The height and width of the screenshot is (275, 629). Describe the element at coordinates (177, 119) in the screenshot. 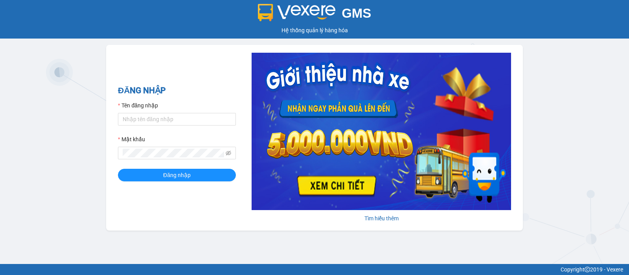

I see `input: Tên đăng nhập` at that location.